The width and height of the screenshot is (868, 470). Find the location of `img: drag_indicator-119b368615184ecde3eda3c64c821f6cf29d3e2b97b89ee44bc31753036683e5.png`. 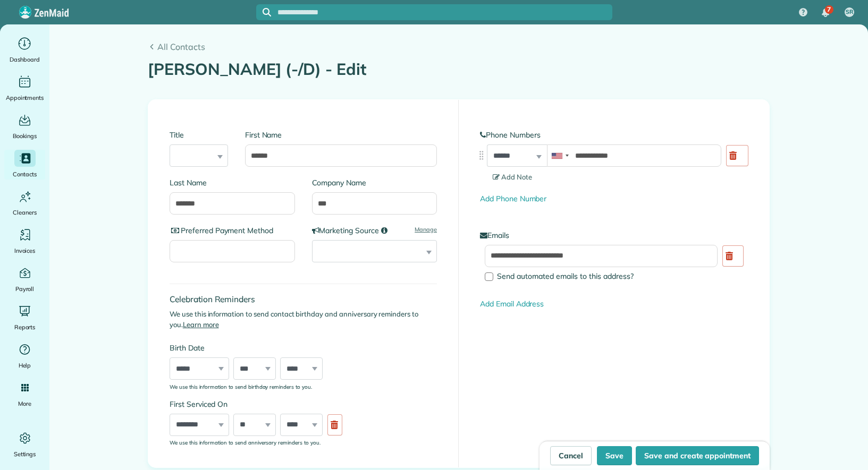

img: drag_indicator-119b368615184ecde3eda3c64c821f6cf29d3e2b97b89ee44bc31753036683e5.png is located at coordinates (481, 155).